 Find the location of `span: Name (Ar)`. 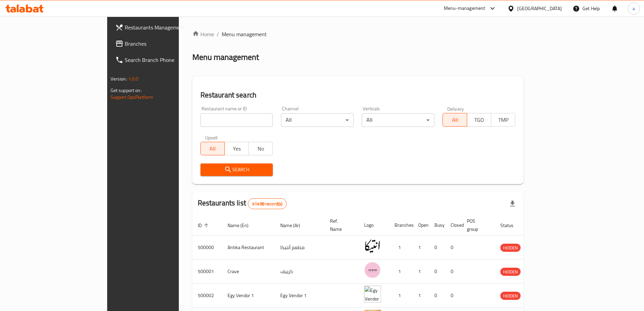

span: Name (Ar) is located at coordinates (295, 225).